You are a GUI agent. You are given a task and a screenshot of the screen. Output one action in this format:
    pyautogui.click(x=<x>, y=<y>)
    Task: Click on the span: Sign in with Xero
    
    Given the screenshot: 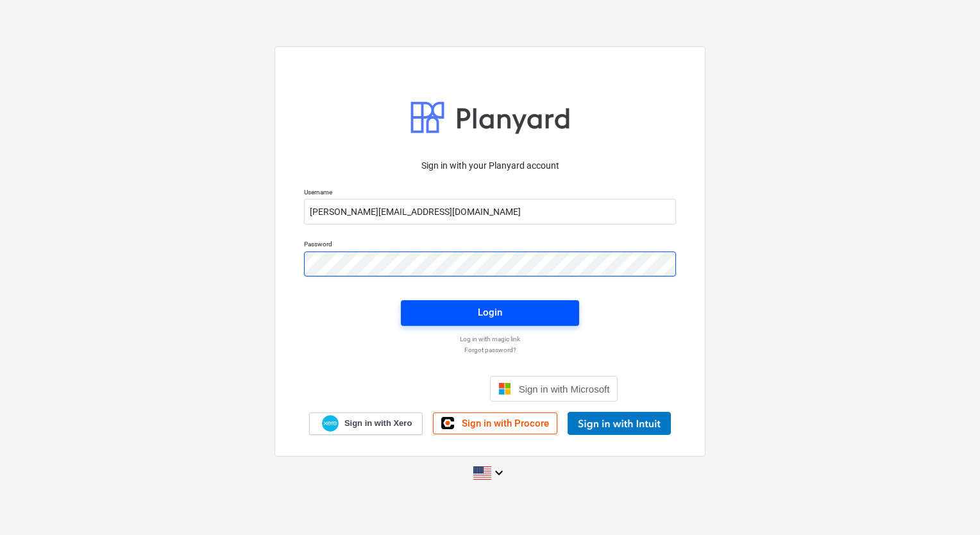 What is the action you would take?
    pyautogui.click(x=377, y=423)
    